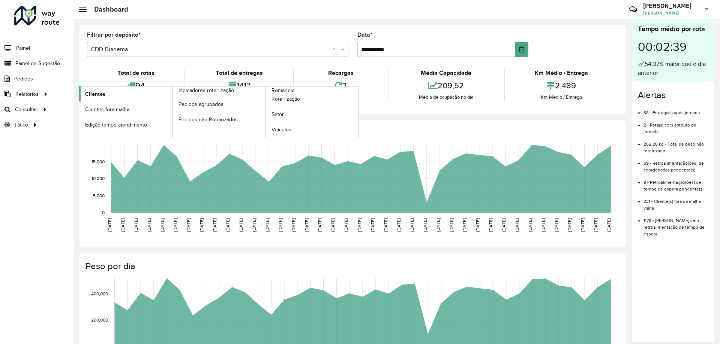  I want to click on div: 2, so click(341, 85).